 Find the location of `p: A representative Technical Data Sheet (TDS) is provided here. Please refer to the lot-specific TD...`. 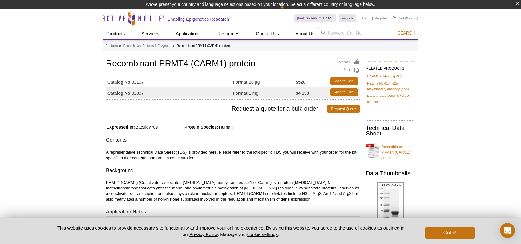

p: A representative Technical Data Sheet (TDS) is provided here. Please refer to the lot-specific TD... is located at coordinates (233, 155).